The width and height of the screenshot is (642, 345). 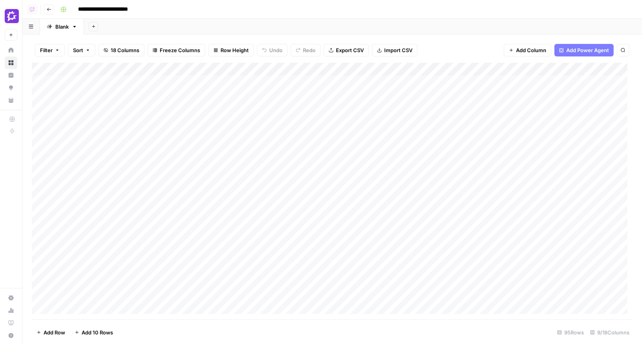 I want to click on span: Import CSV, so click(x=398, y=50).